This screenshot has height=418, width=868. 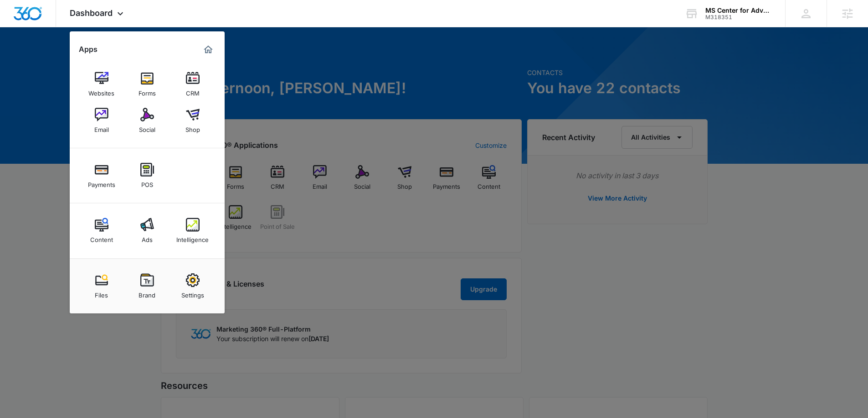 What do you see at coordinates (101, 286) in the screenshot?
I see `a: Files` at bounding box center [101, 286].